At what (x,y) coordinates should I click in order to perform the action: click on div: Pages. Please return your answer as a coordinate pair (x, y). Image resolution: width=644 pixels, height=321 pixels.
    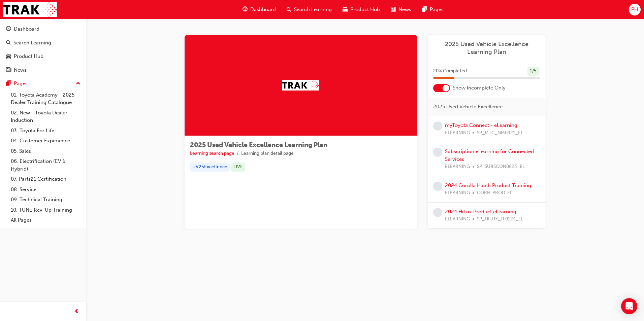
    Looking at the image, I should click on (21, 84).